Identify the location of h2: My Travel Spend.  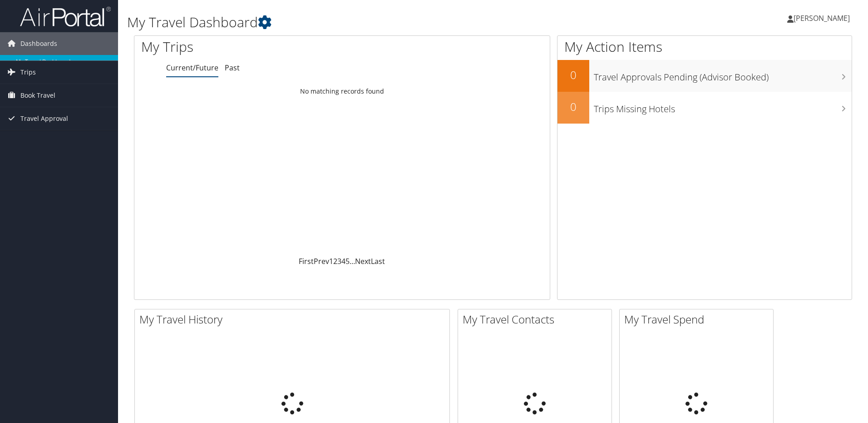
(699, 319).